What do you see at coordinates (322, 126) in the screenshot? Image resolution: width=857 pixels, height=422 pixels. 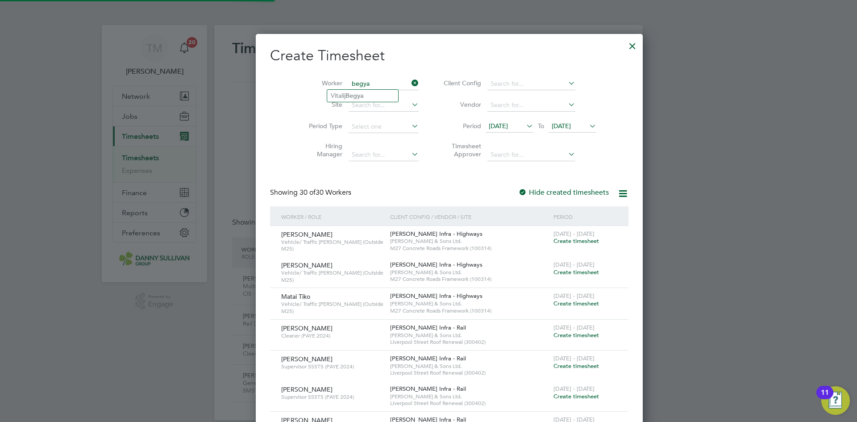 I see `label: Period Type` at bounding box center [322, 126].